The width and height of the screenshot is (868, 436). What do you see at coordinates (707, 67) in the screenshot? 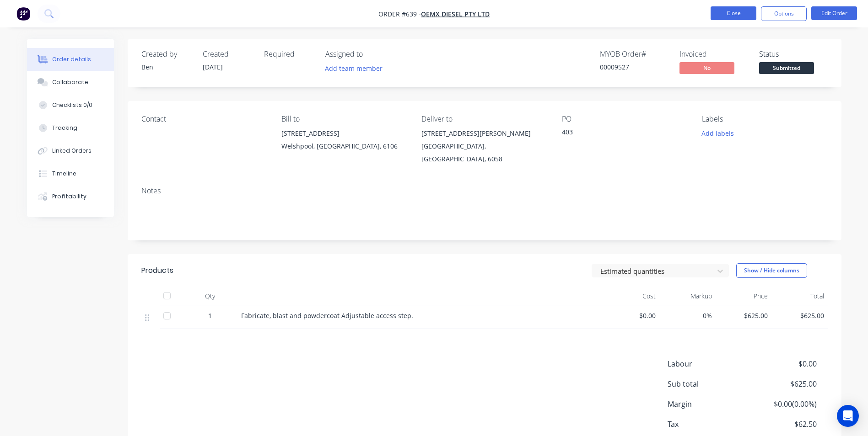
I see `span: No` at bounding box center [707, 67].